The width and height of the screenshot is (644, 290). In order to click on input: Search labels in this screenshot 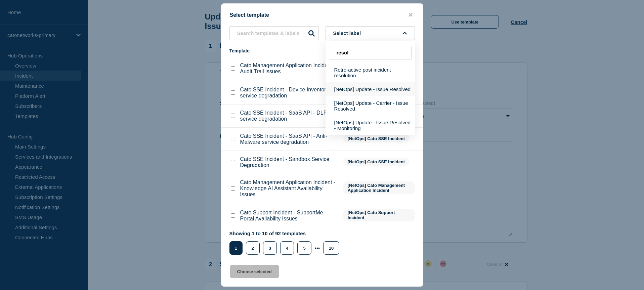, I will do `click(370, 52)`.